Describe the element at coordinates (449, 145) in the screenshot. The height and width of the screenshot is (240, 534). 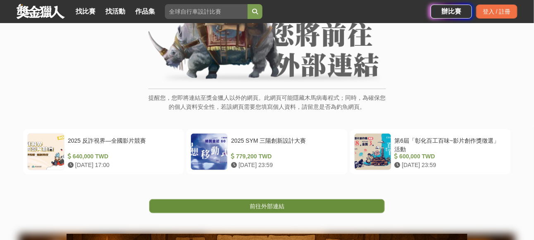
I see `div: 第6屆「彰化百工百味~影片創作獎徵選」活動` at that location.